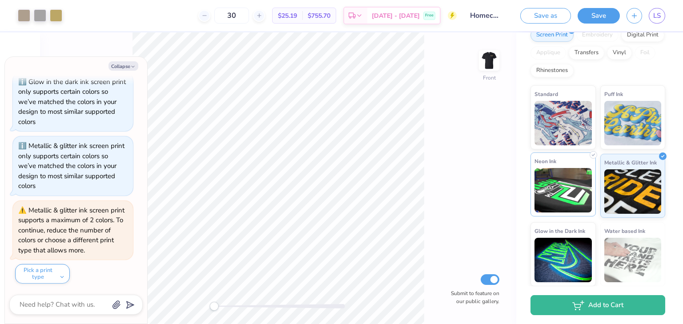 This screenshot has width=683, height=324. I want to click on div: Foil, so click(645, 53).